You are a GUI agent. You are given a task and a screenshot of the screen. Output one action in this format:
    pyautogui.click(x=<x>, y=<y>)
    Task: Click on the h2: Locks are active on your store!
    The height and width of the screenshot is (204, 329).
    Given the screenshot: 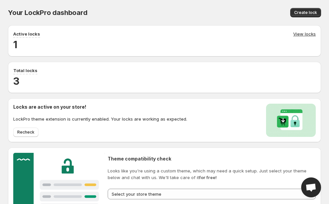 What is the action you would take?
    pyautogui.click(x=100, y=107)
    